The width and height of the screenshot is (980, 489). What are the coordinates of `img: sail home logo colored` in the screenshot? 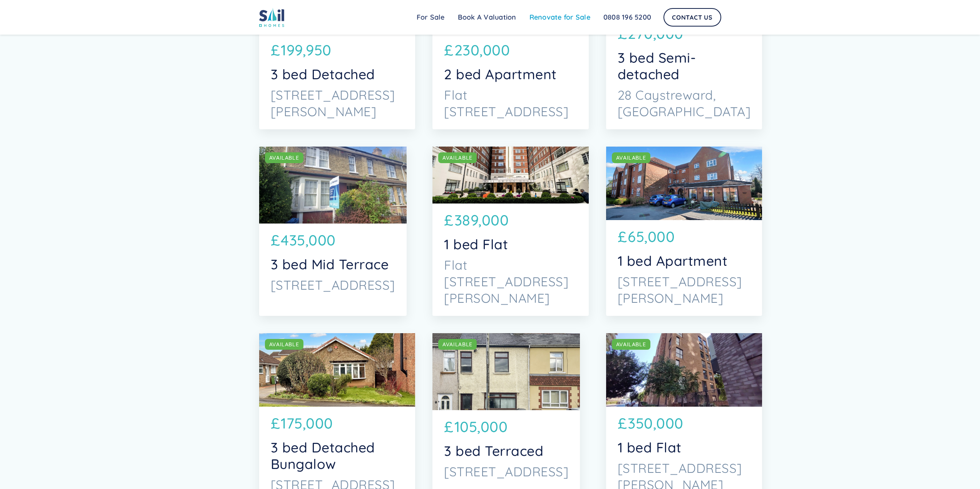 It's located at (272, 17).